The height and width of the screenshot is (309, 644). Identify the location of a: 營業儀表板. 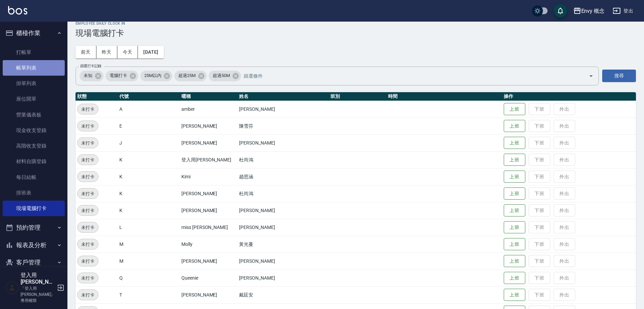
(34, 115).